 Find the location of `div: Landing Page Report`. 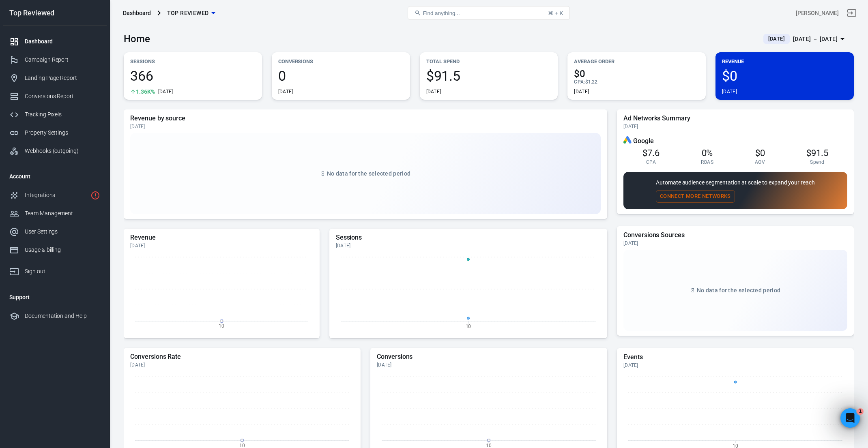

div: Landing Page Report is located at coordinates (63, 78).